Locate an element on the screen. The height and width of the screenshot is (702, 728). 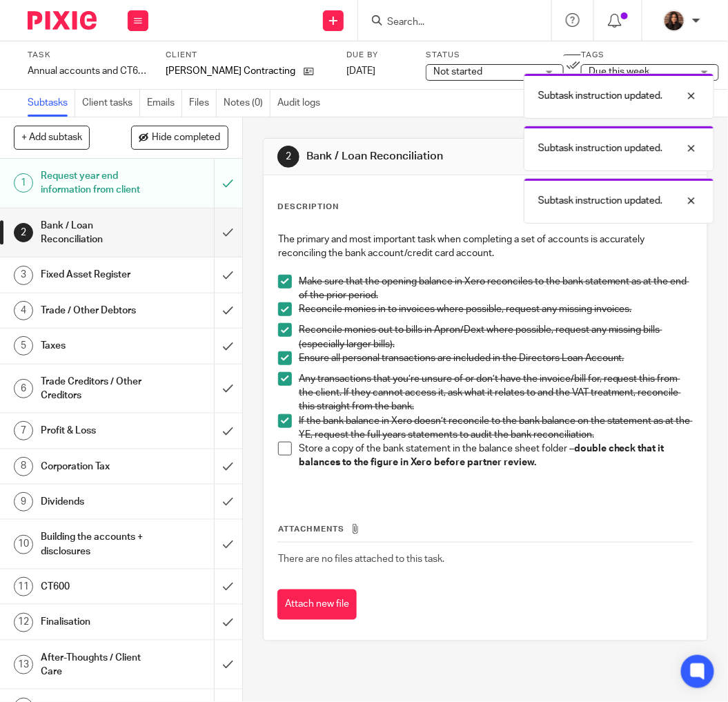
label: Due by is located at coordinates (378, 55).